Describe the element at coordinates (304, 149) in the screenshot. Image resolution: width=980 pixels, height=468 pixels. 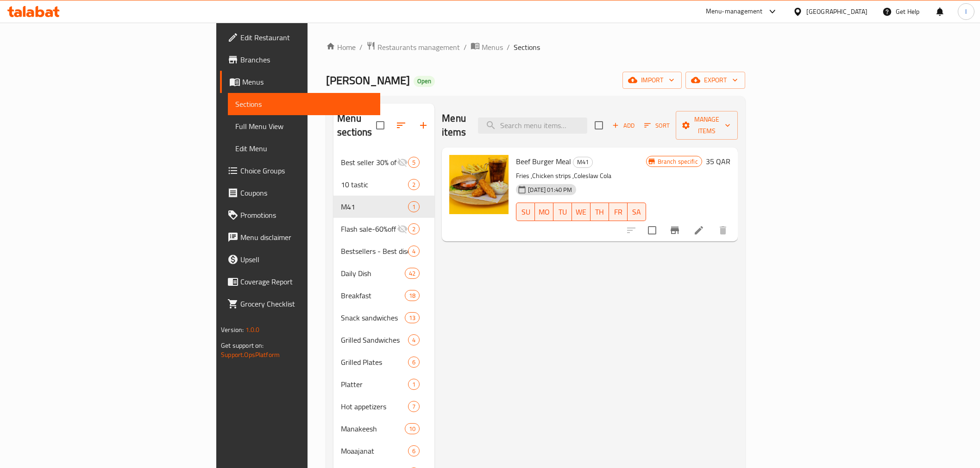
I see `a: Edit Menu` at that location.